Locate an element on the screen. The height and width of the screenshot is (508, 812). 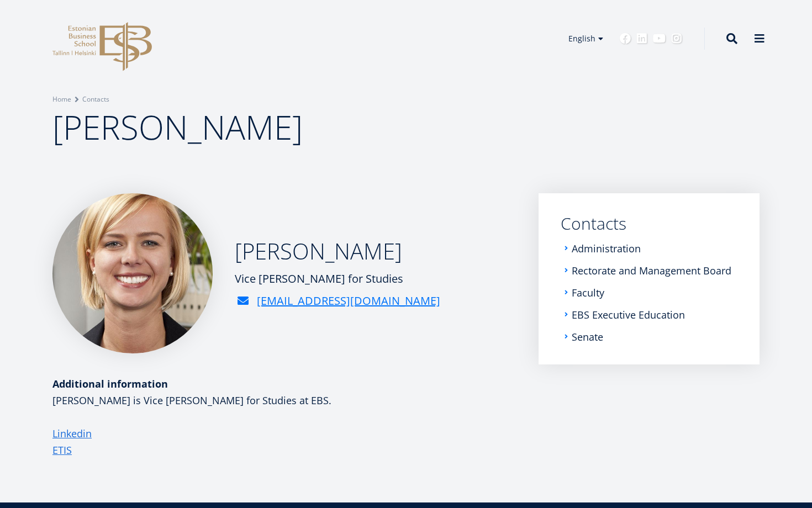
a: EBS Executive Education is located at coordinates (628, 314).